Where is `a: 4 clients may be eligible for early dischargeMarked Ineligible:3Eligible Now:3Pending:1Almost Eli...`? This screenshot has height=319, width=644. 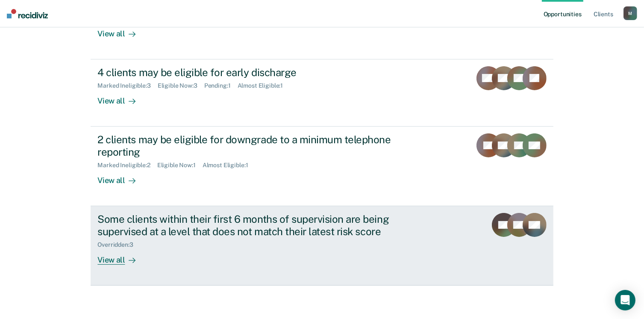
a: 4 clients may be eligible for early dischargeMarked Ineligible:3Eligible Now:3Pending:1Almost Eli... is located at coordinates (322, 93).